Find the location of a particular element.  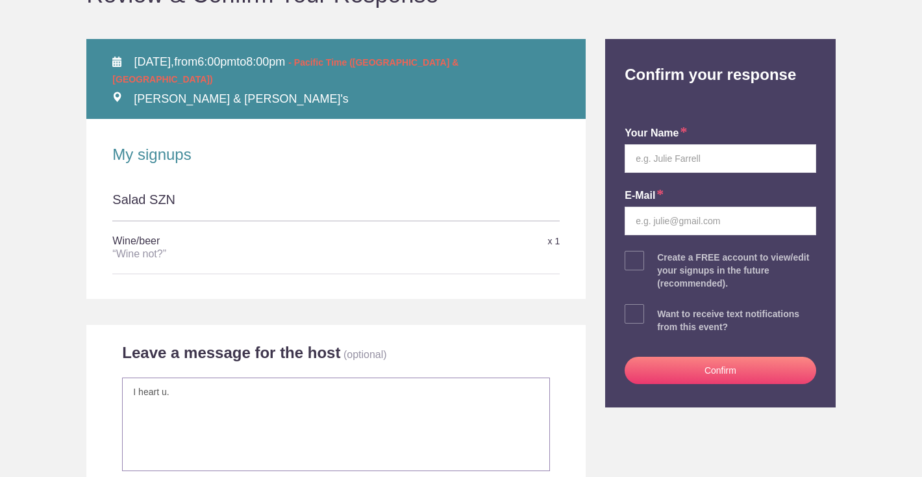

h2: My signups is located at coordinates (336, 155).